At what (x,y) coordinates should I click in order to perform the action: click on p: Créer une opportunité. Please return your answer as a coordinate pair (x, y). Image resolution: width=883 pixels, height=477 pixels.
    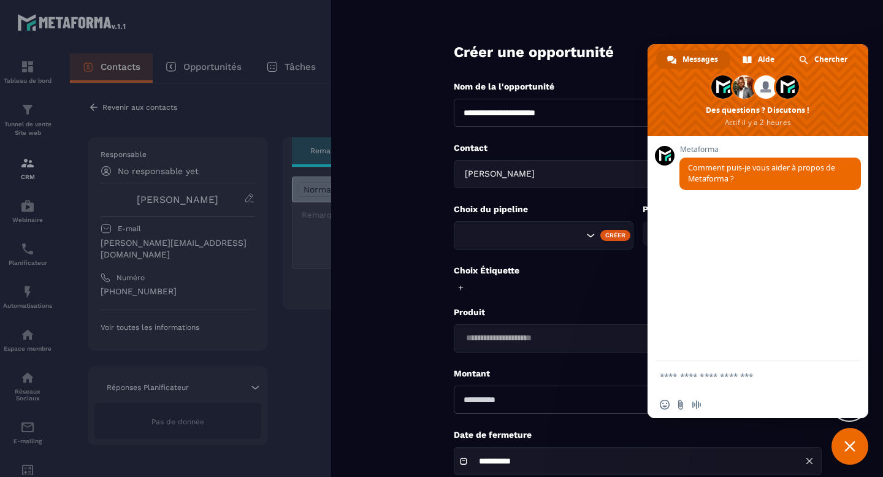
    Looking at the image, I should click on (534, 52).